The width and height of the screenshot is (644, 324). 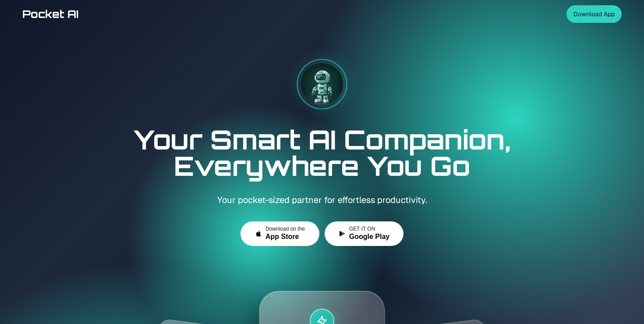 I want to click on button: Download App, so click(x=594, y=14).